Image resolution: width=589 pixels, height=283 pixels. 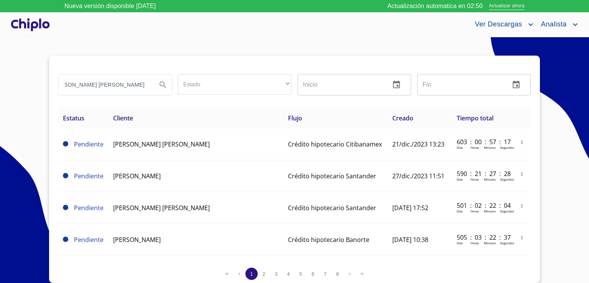 I want to click on button: Search, so click(x=163, y=85).